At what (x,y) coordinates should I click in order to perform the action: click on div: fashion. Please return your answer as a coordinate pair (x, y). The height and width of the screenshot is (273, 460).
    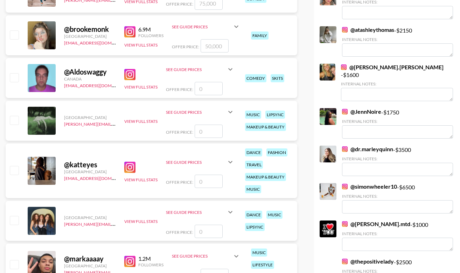
    Looking at the image, I should click on (277, 152).